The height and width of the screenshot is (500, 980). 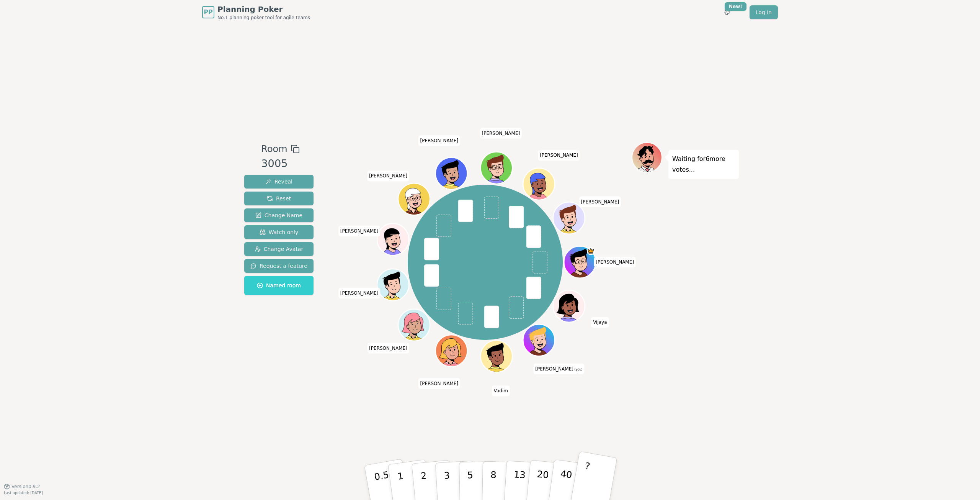 I want to click on button: Version0.9.2, so click(x=22, y=486).